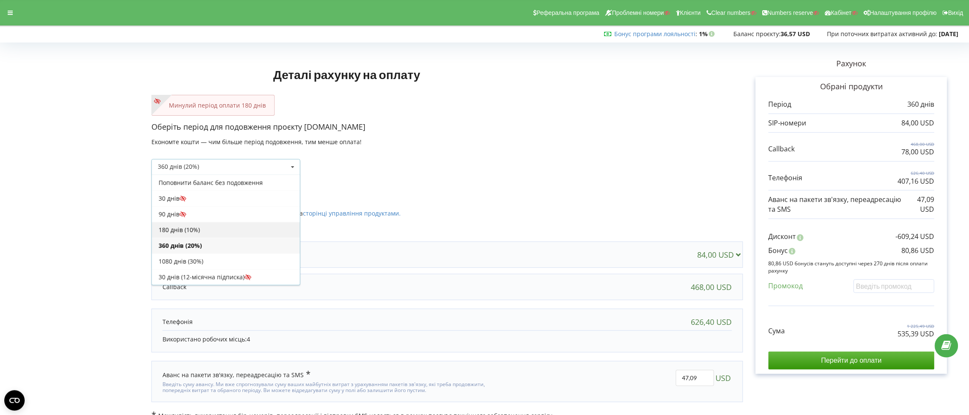  What do you see at coordinates (894, 286) in the screenshot?
I see `input: Введіть промокод` at bounding box center [894, 286].